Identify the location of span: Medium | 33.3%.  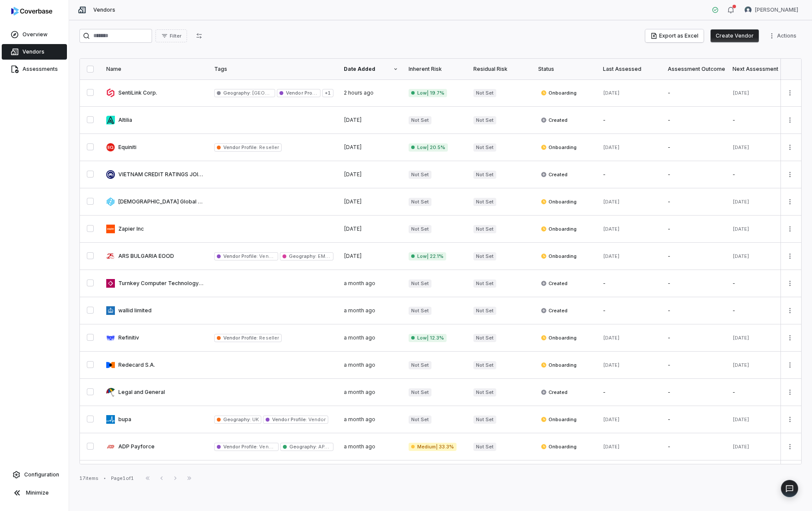
(432, 447).